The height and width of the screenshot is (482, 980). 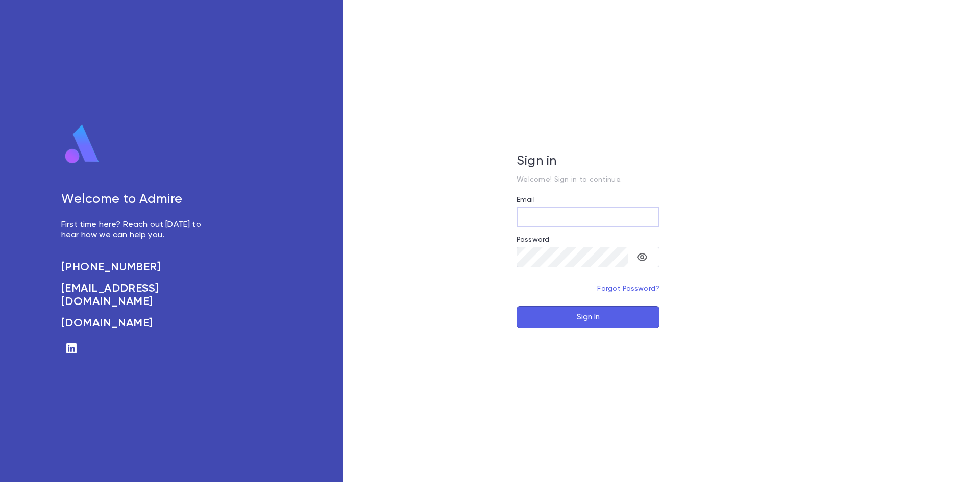 What do you see at coordinates (526, 200) in the screenshot?
I see `label: Email` at bounding box center [526, 200].